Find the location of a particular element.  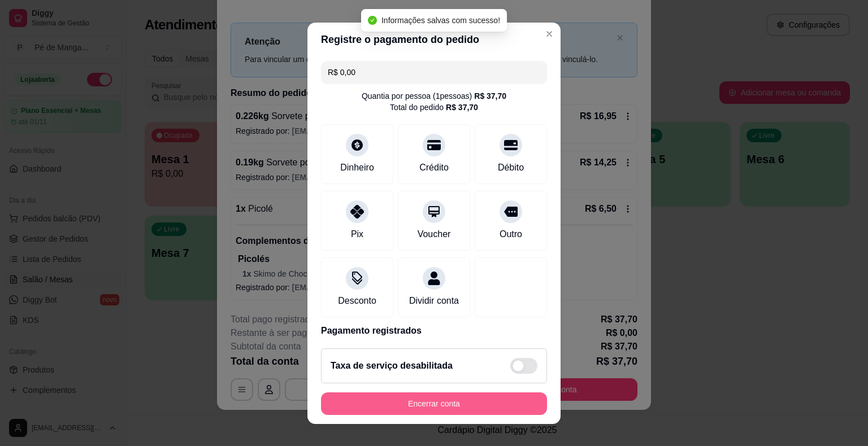

div: Total do pedido is located at coordinates (434, 107).